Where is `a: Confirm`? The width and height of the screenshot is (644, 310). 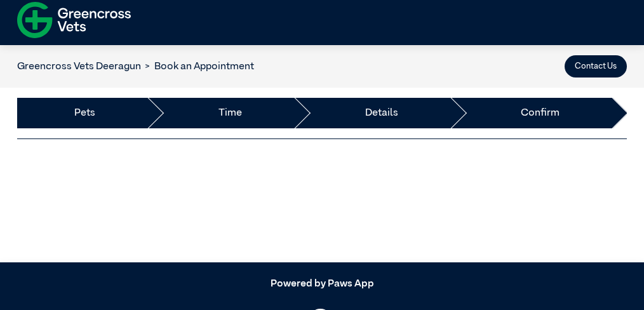 a: Confirm is located at coordinates (540, 113).